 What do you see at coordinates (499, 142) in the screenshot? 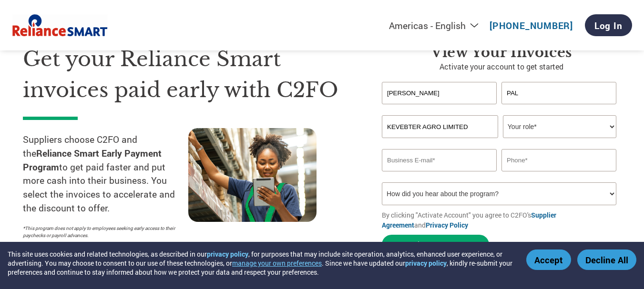
I see `div: Invalid company name or company name is too long` at bounding box center [499, 142].